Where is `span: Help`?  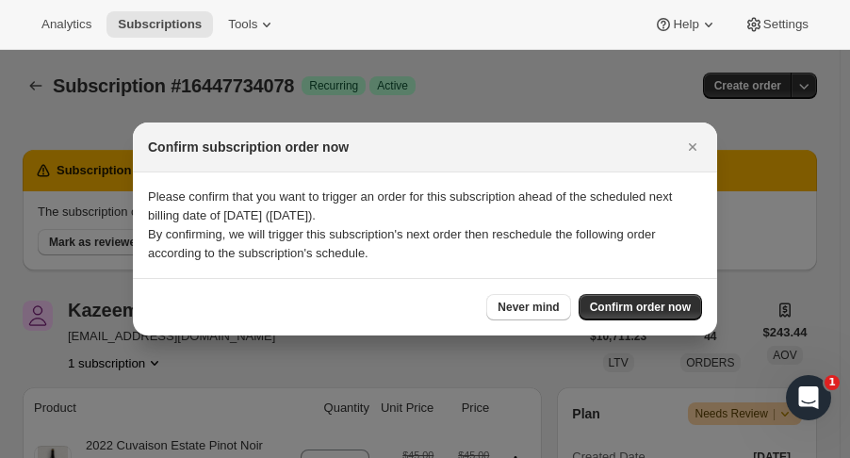 span: Help is located at coordinates (685, 24).